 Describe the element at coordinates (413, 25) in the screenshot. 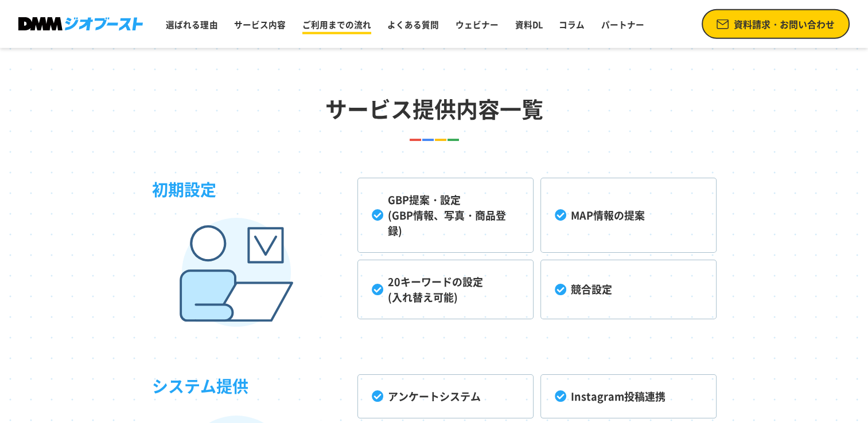

I see `a: よくある質問` at that location.